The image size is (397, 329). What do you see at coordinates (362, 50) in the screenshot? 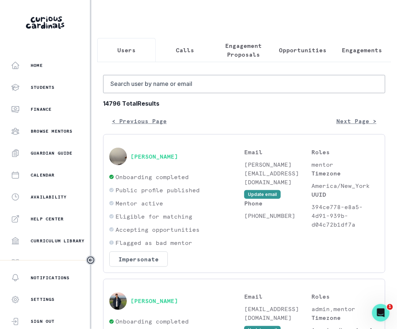
I see `p: Engagements` at bounding box center [362, 50].